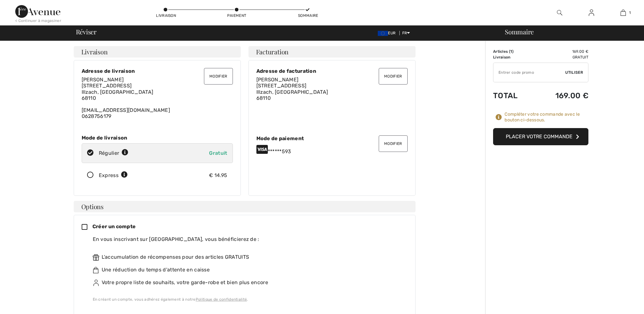  Describe the element at coordinates (237, 16) in the screenshot. I see `div: Paiement` at that location.